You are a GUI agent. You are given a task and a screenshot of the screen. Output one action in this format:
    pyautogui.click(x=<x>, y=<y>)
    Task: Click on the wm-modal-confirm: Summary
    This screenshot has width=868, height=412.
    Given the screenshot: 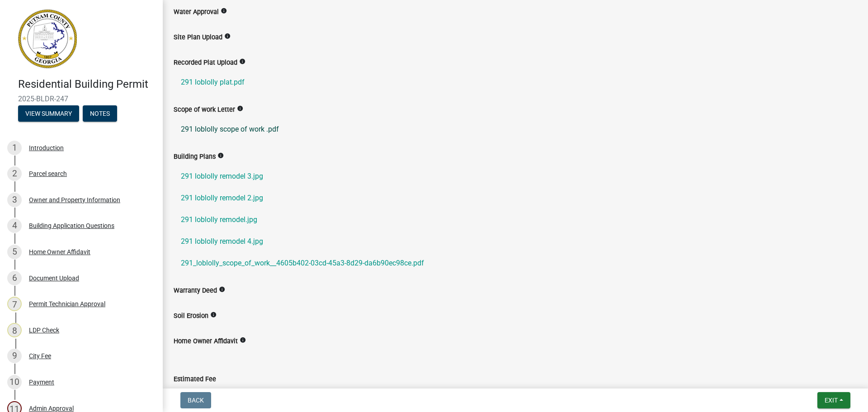 What is the action you would take?
    pyautogui.click(x=48, y=114)
    